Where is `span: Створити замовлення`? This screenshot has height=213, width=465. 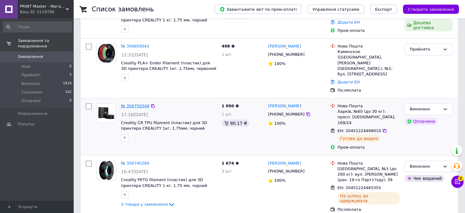
span: Створити замовлення is located at coordinates (431, 9).